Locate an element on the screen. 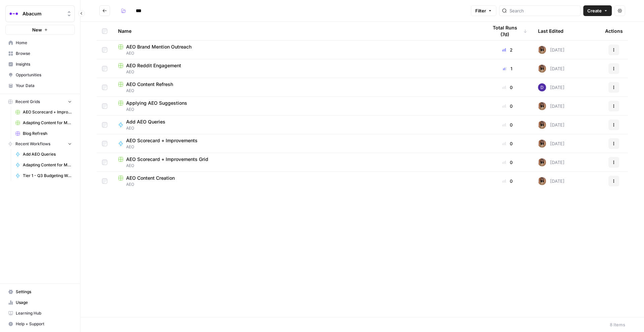  button: New is located at coordinates (40, 30).